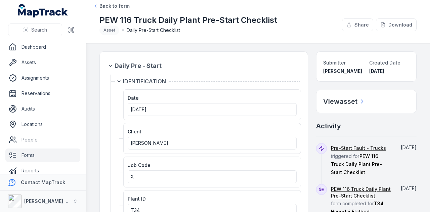 The height and width of the screenshot is (212, 430). I want to click on span: Back to form, so click(115, 6).